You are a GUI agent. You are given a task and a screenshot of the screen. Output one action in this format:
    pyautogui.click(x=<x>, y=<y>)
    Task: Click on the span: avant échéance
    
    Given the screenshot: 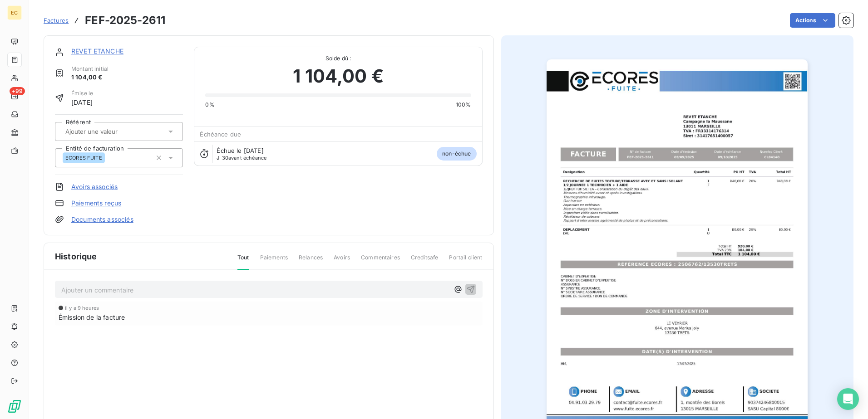 What is the action you would take?
    pyautogui.click(x=241, y=158)
    